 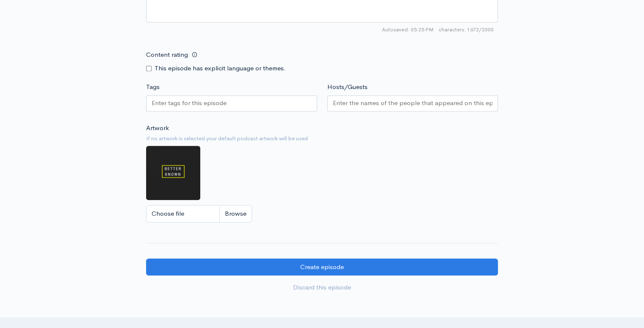 I want to click on input: Create episode, so click(x=321, y=267).